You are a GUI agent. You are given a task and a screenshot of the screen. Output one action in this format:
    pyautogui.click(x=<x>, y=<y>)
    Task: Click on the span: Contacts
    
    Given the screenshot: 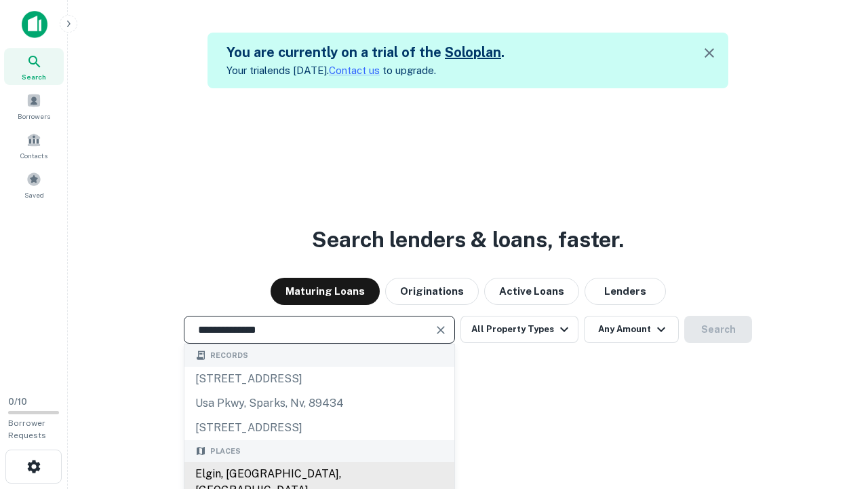 What is the action you would take?
    pyautogui.click(x=34, y=156)
    